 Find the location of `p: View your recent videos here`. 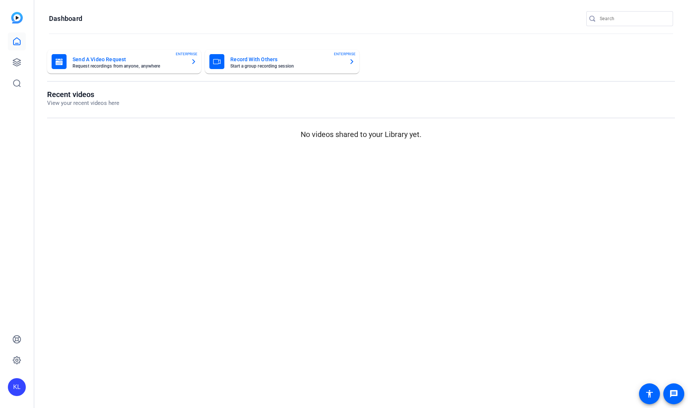

p: View your recent videos here is located at coordinates (83, 103).